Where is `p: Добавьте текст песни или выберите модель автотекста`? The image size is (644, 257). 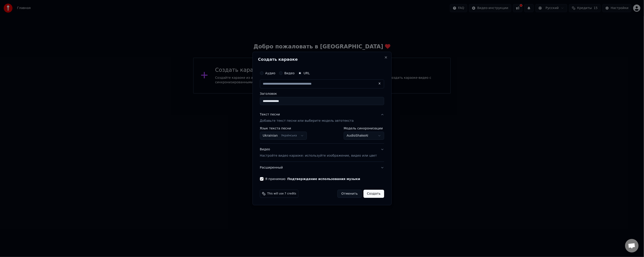
p: Добавьте текст песни или выберите модель автотекста is located at coordinates (307, 121).